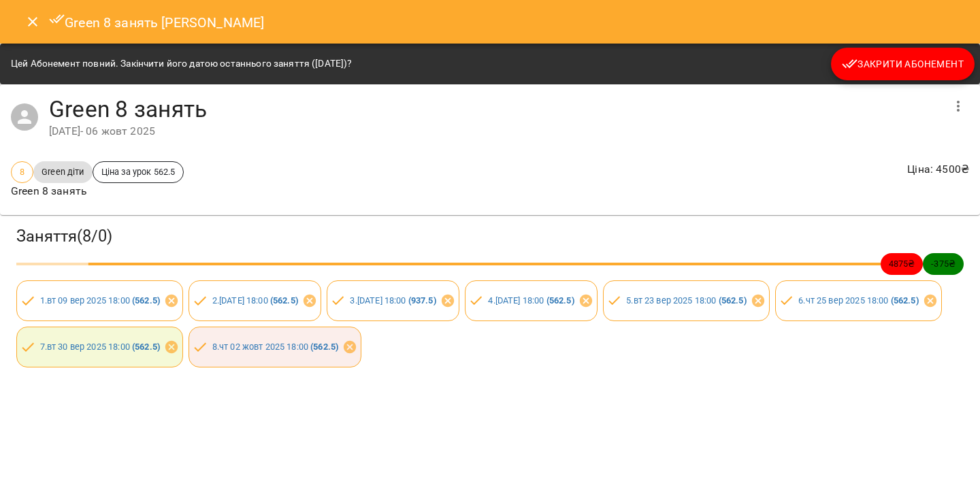 The image size is (980, 494). Describe the element at coordinates (99, 301) in the screenshot. I see `div: 1.вт 09 вер 2025 18:00 (562.5)` at that location.